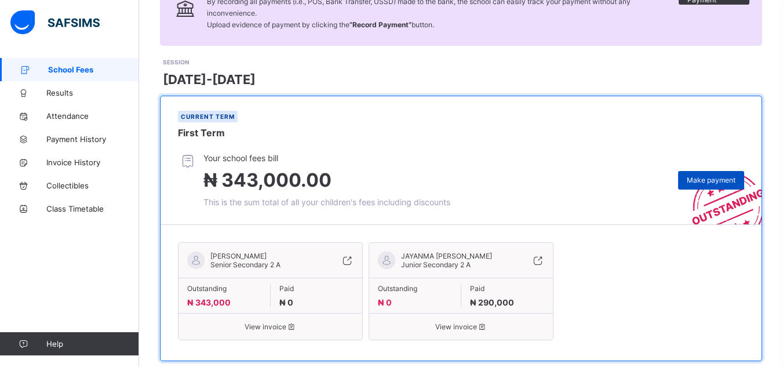 Image resolution: width=783 pixels, height=367 pixels. Describe the element at coordinates (267, 180) in the screenshot. I see `span: ₦ 343,000.00` at that location.